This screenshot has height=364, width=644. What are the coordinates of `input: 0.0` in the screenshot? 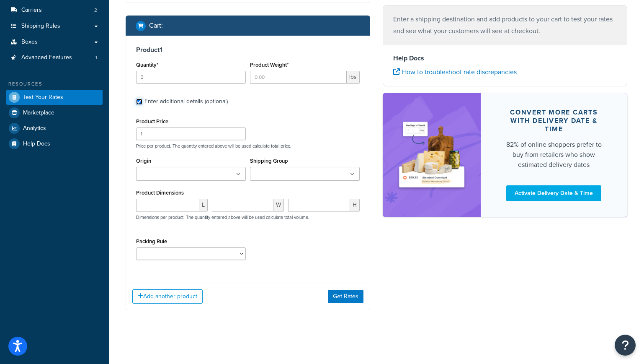 It's located at (191, 77).